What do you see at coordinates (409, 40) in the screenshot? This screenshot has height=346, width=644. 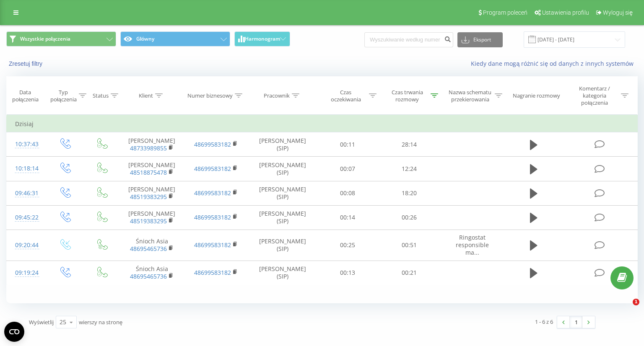 I see `input: Wyszukiwanie według numeru` at bounding box center [409, 40].